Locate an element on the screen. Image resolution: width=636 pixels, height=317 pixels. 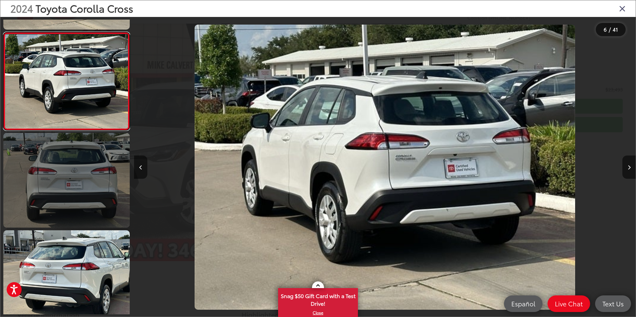
a: Español is located at coordinates (523, 304).